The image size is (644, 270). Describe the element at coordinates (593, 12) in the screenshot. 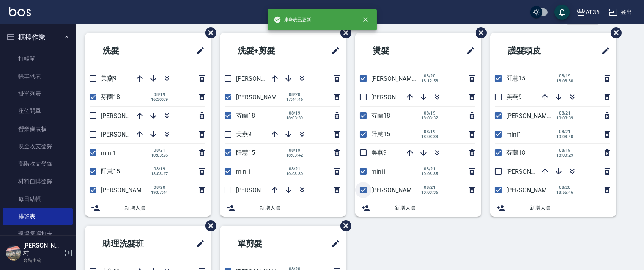

I see `div: AT36` at that location.